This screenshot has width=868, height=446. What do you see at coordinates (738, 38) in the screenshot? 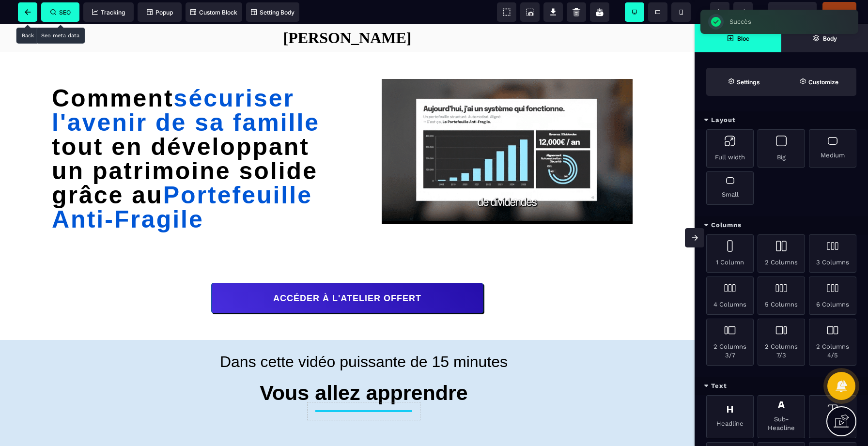
I see `span: Open Blocks` at bounding box center [738, 38].